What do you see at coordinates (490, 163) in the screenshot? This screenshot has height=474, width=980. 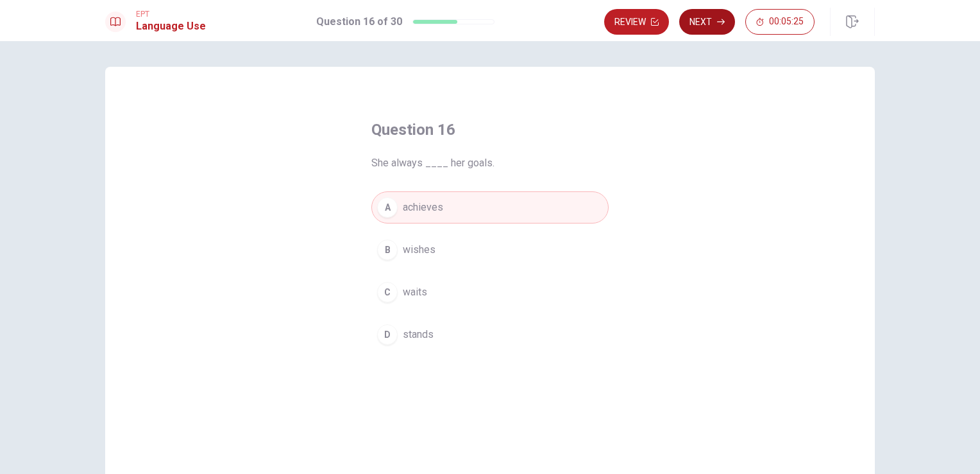 I see `span: She always ____ her goals.` at bounding box center [490, 163].